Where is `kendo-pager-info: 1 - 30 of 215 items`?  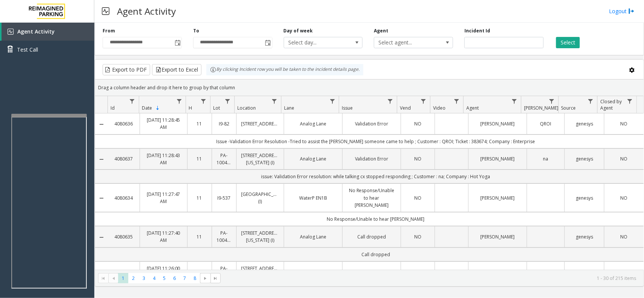 kendo-pager-info: 1 - 30 of 215 items is located at coordinates (430, 278).